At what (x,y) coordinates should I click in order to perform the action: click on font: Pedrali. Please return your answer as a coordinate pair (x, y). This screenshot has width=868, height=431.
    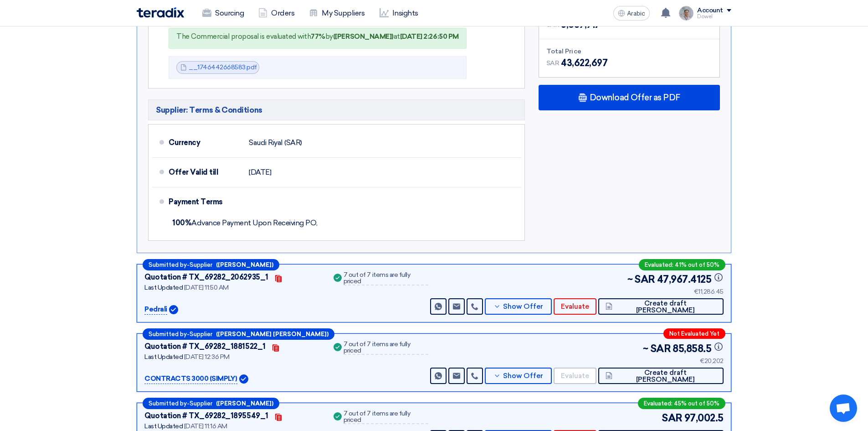
    Looking at the image, I should click on (156, 309).